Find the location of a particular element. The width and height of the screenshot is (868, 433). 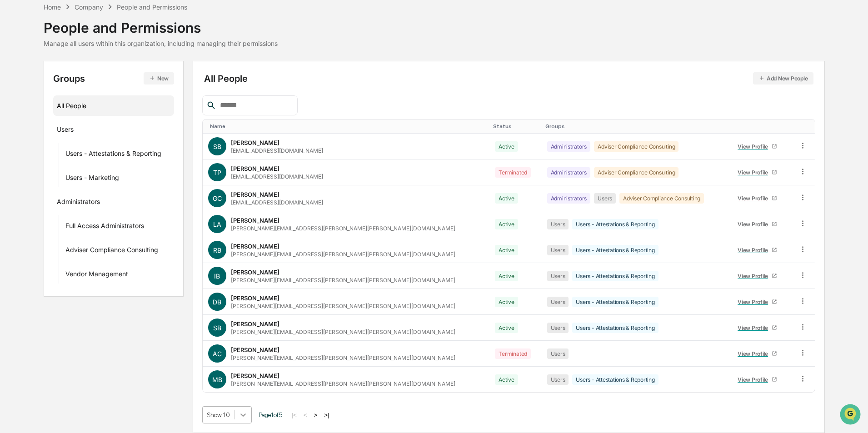

a: 🗄️Attestations is located at coordinates (89, 119).